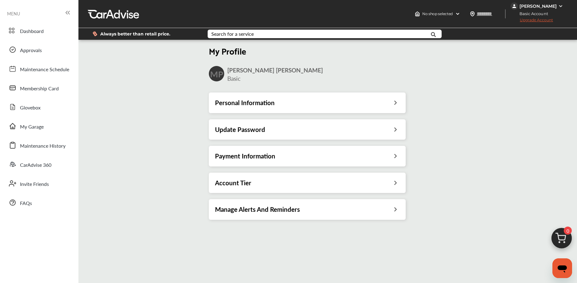  Describe the element at coordinates (32, 31) in the screenshot. I see `span: Dashboard` at that location.